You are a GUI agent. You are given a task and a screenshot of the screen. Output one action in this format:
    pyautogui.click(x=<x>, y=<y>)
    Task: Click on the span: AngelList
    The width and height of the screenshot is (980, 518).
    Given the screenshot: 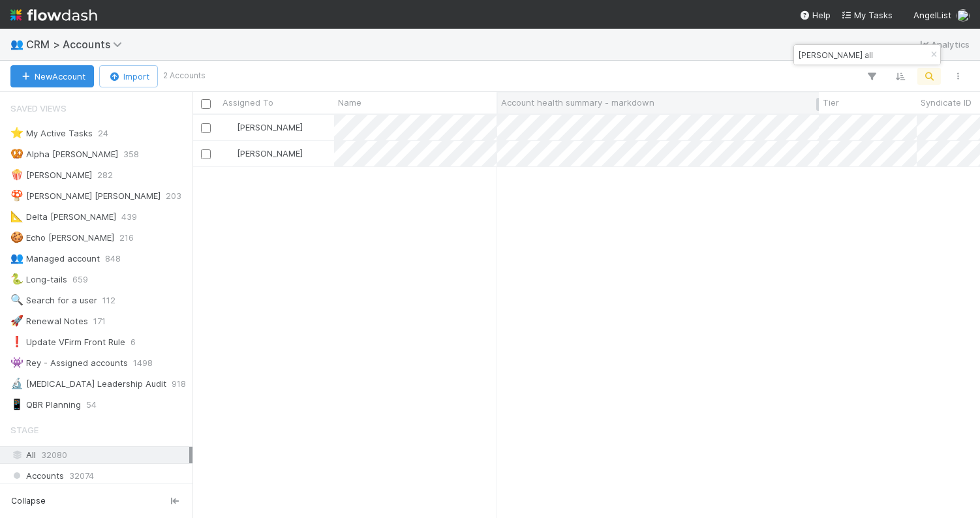 What is the action you would take?
    pyautogui.click(x=932, y=15)
    